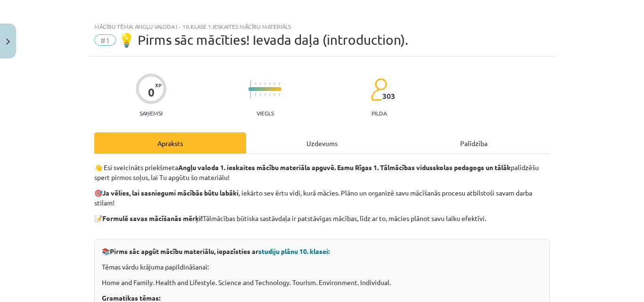 The height and width of the screenshot is (302, 644). I want to click on div: Mācību tēma: Angļu valoda i - 10.klase 1.ieskaites mācību materiāls, so click(322, 26).